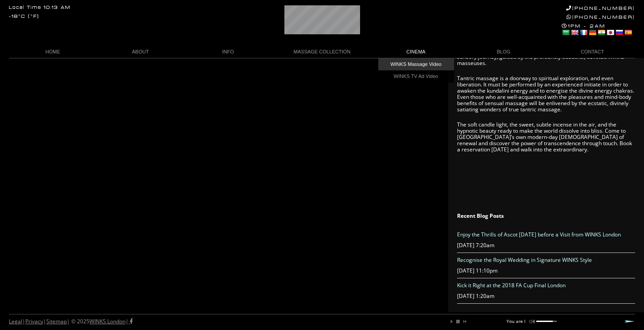 The width and height of the screenshot is (644, 330). Describe the element at coordinates (619, 33) in the screenshot. I see `a: Russian` at that location.